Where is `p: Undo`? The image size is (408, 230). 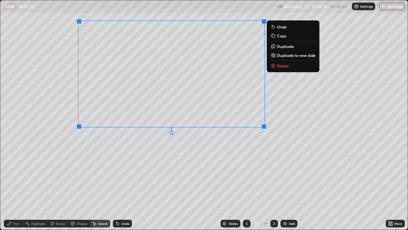
p: Undo is located at coordinates (282, 27).